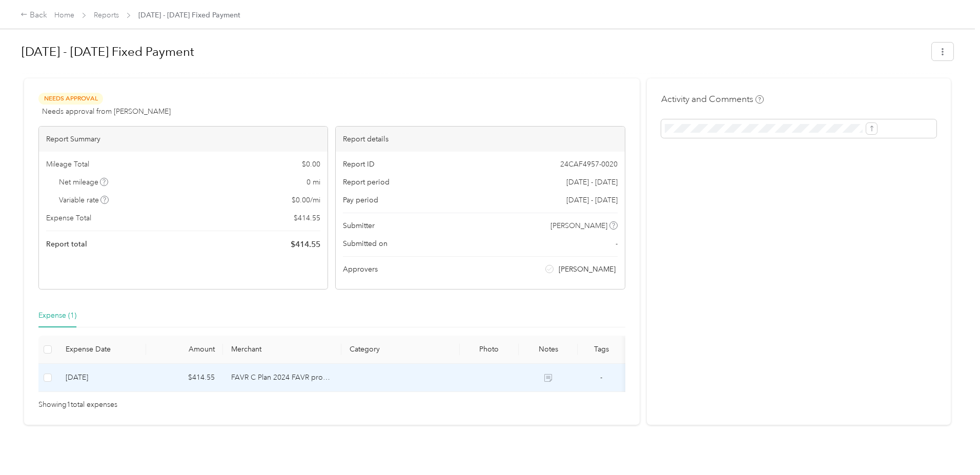  What do you see at coordinates (71, 98) in the screenshot?
I see `span: Needs Approval` at bounding box center [71, 98].